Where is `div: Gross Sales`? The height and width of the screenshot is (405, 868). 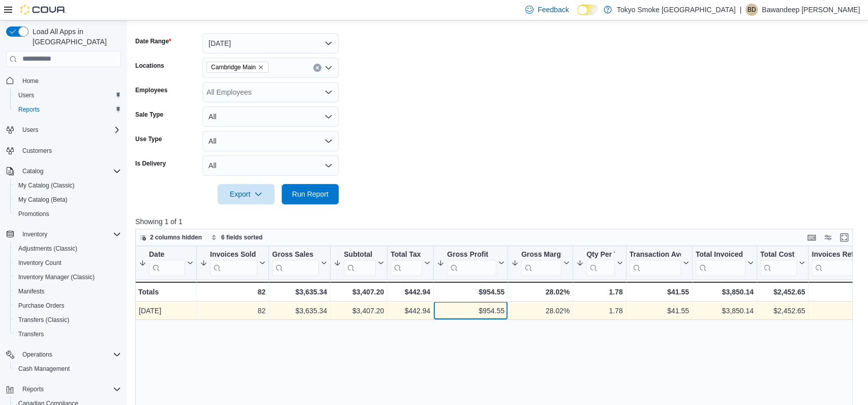
div: Gross Sales is located at coordinates (295, 262).